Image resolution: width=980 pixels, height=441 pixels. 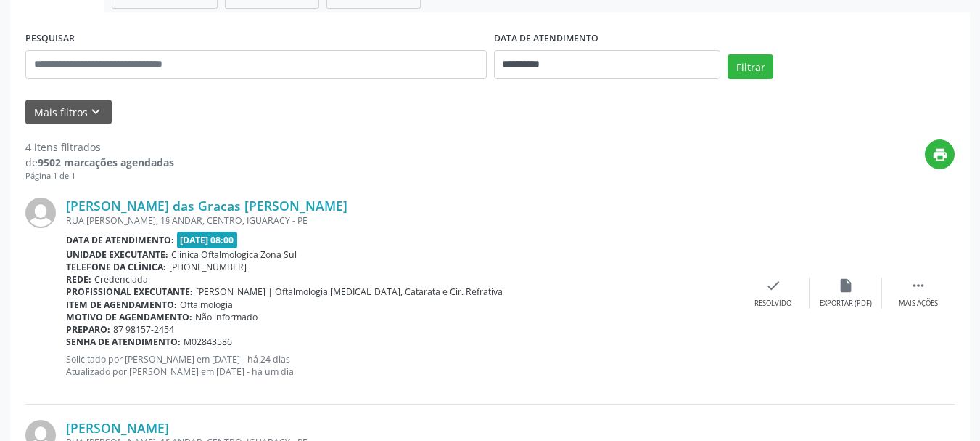 What do you see at coordinates (919, 303) in the screenshot?
I see `div: Mais ações` at bounding box center [919, 303].